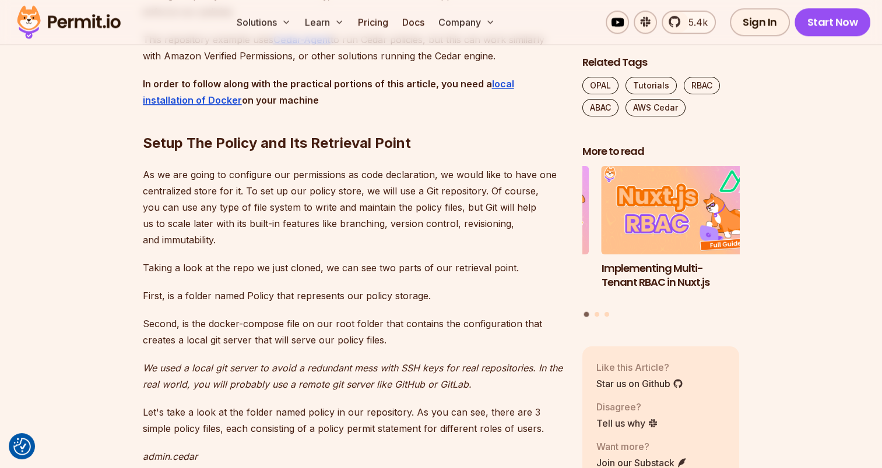 The width and height of the screenshot is (882, 468). What do you see at coordinates (352, 376) in the screenshot?
I see `em: We used a local git server to avoid a redundant mess with SSH keys for real repositories. In the ...` at bounding box center [352, 376].